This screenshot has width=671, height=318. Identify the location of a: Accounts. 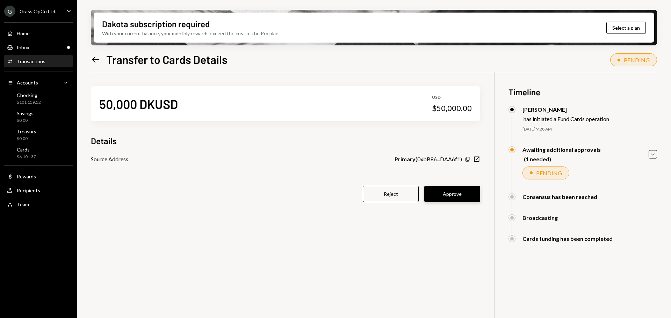
(38, 82).